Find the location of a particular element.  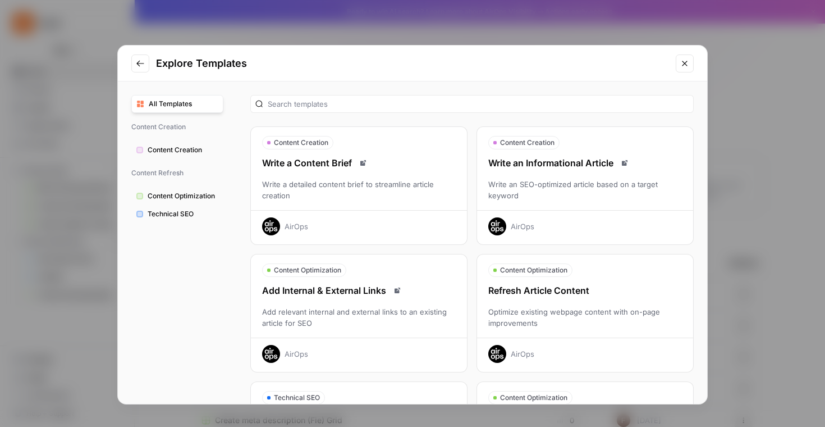

span: All Templates is located at coordinates (184, 104).